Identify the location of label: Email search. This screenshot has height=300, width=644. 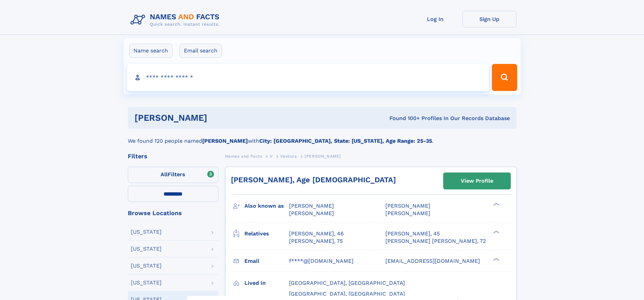
(200, 50).